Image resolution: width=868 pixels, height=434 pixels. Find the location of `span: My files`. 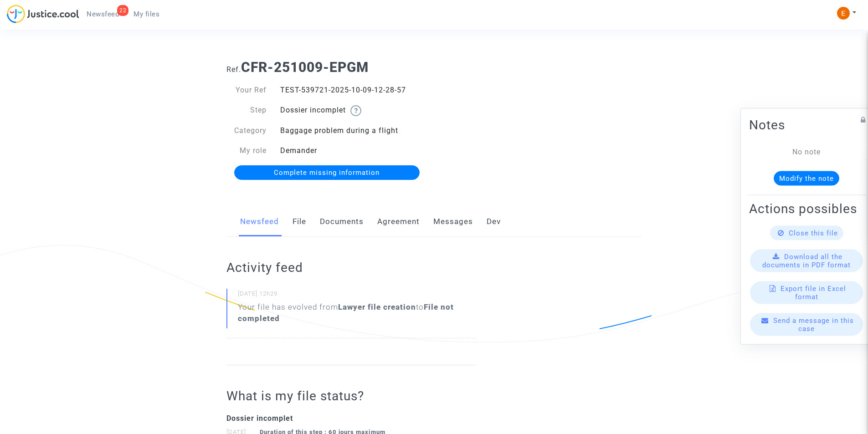

span: My files is located at coordinates (146, 14).